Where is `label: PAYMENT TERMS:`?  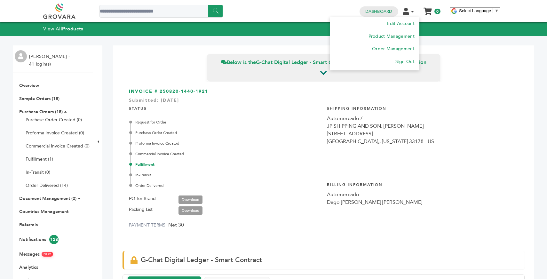 label: PAYMENT TERMS: is located at coordinates (148, 225).